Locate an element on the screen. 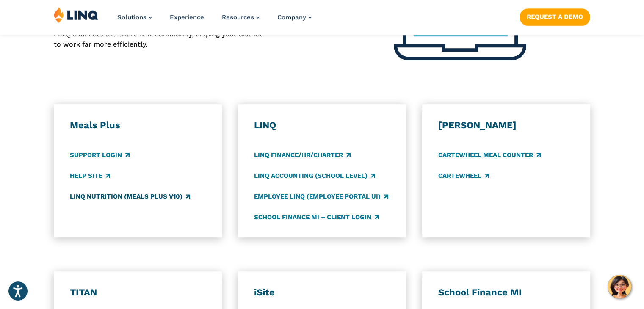  nav: Button Navigation is located at coordinates (555, 16).